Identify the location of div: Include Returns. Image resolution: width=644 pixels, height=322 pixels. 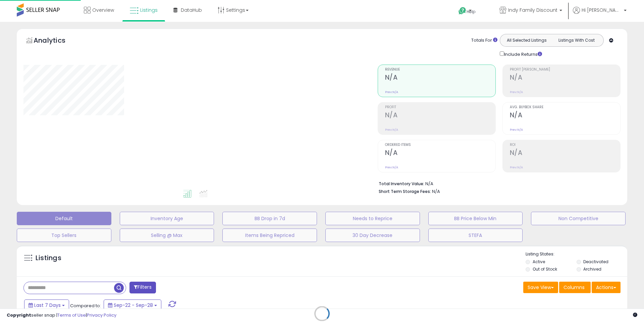
(523, 54).